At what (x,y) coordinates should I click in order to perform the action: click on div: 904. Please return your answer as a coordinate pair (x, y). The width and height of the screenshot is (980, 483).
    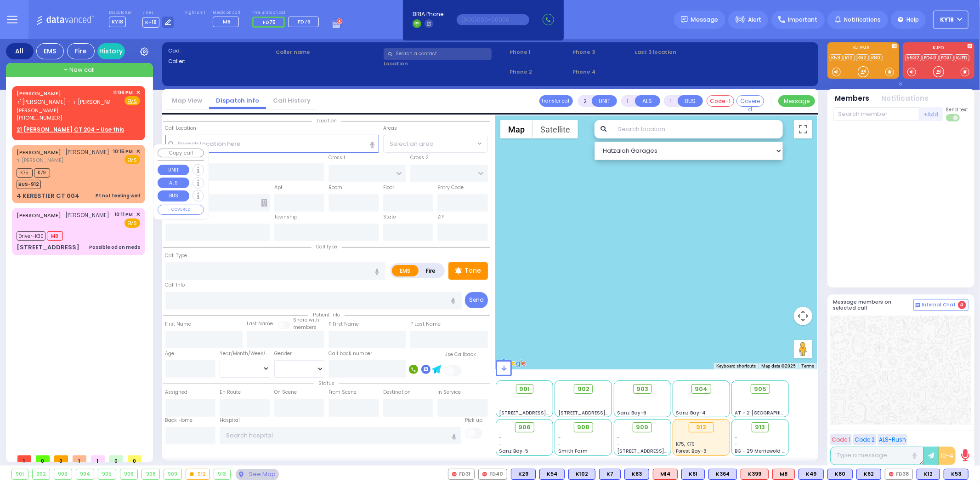
    Looking at the image, I should click on (85, 474).